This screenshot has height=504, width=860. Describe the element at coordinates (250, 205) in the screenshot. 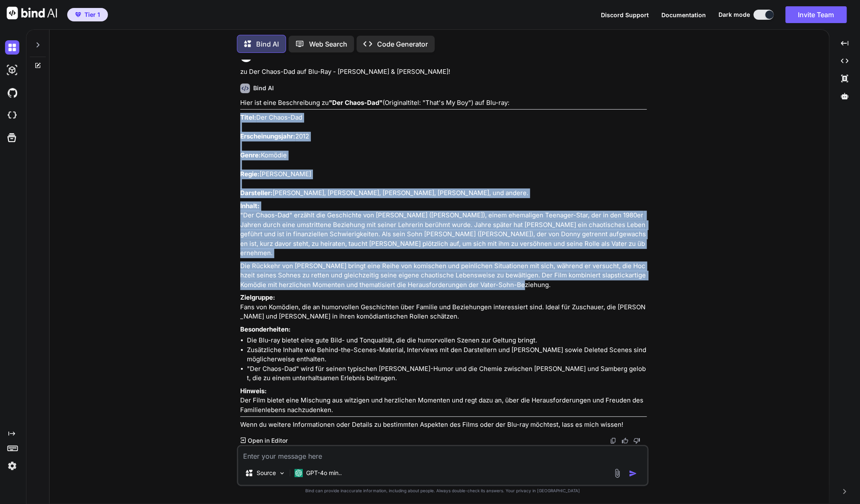

I see `strong: Inhalt:` at that location.